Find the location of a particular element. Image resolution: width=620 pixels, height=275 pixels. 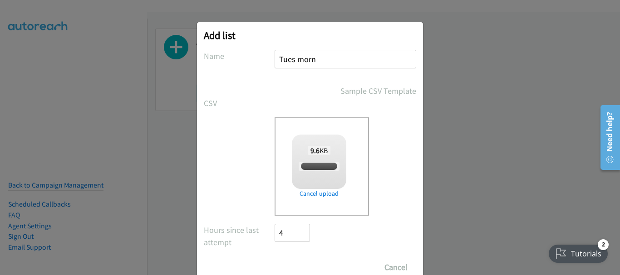

div: Need help? is located at coordinates (16, 30).